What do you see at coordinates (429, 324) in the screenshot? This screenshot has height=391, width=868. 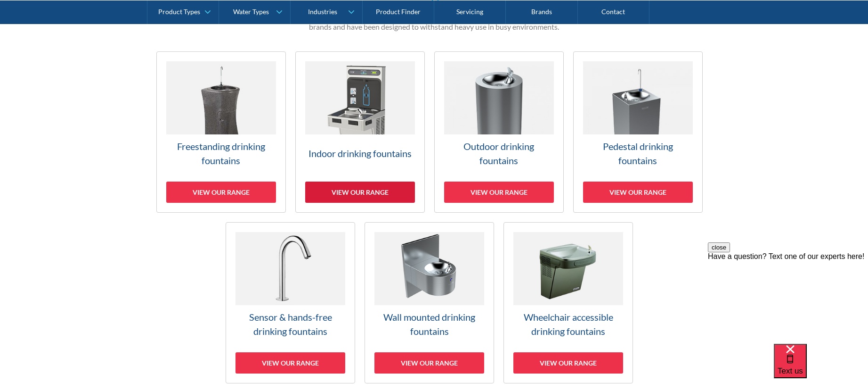 I see `h3: Wall mounted drinking fountains` at bounding box center [429, 324].